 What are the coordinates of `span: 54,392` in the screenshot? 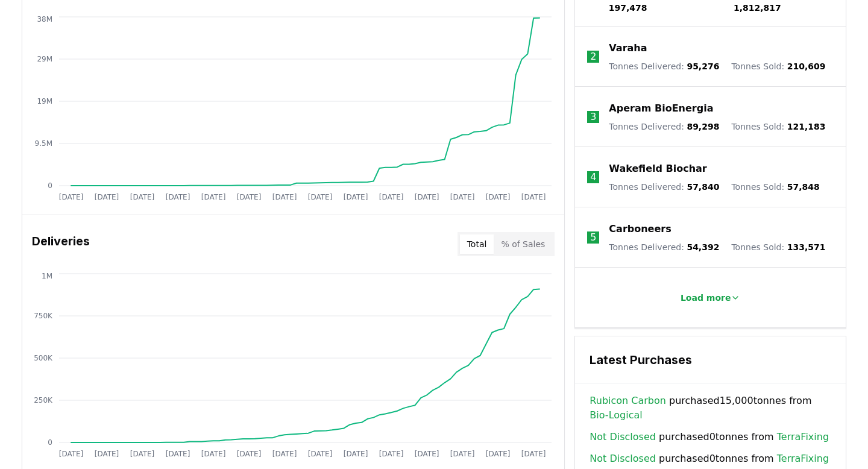 It's located at (703, 247).